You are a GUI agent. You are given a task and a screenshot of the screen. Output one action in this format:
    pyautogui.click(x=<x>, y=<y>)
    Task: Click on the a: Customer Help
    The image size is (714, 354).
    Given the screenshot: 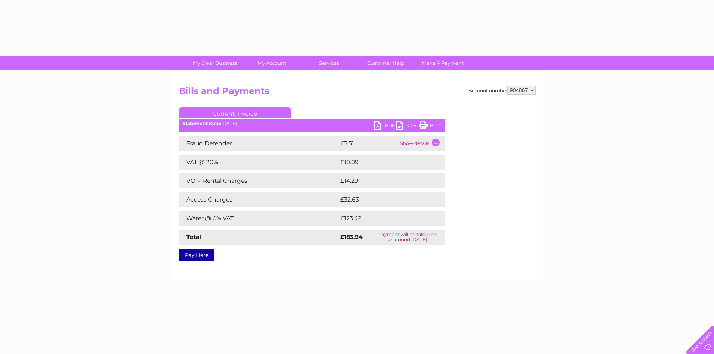 What is the action you would take?
    pyautogui.click(x=386, y=63)
    